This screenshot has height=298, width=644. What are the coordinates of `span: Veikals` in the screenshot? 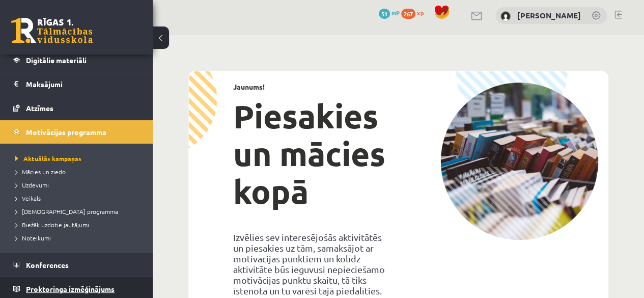 It's located at (28, 198).